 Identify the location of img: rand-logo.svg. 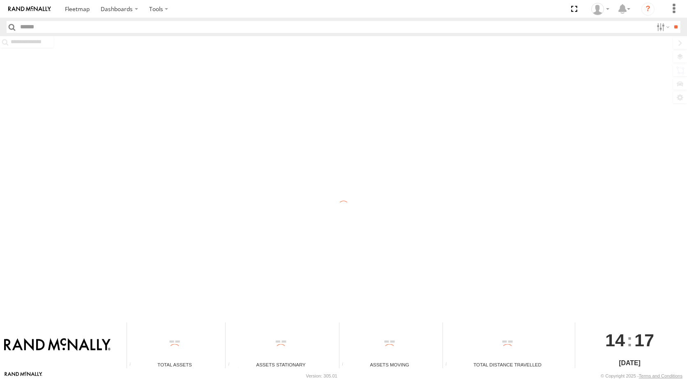
(30, 9).